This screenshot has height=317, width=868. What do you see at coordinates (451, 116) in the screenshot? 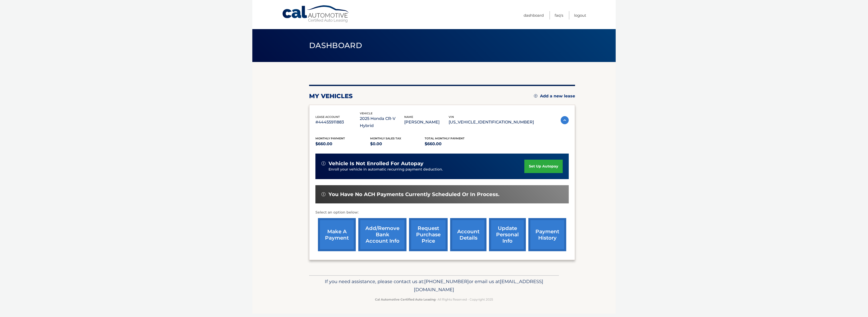
I see `span: vin` at bounding box center [451, 116].